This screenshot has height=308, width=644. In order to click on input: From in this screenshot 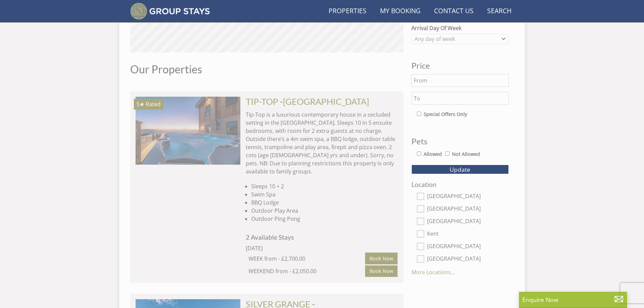, I will do `click(460, 80)`.